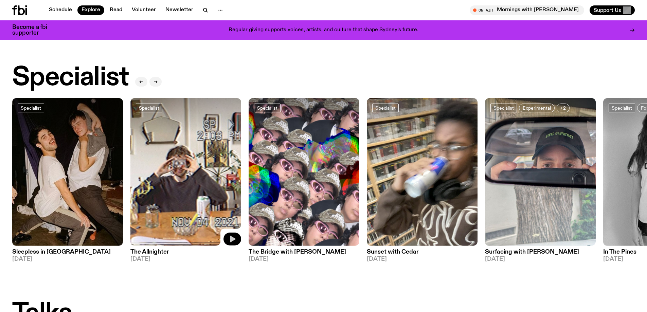 The height and width of the screenshot is (312, 647). I want to click on a: Schedule, so click(60, 10).